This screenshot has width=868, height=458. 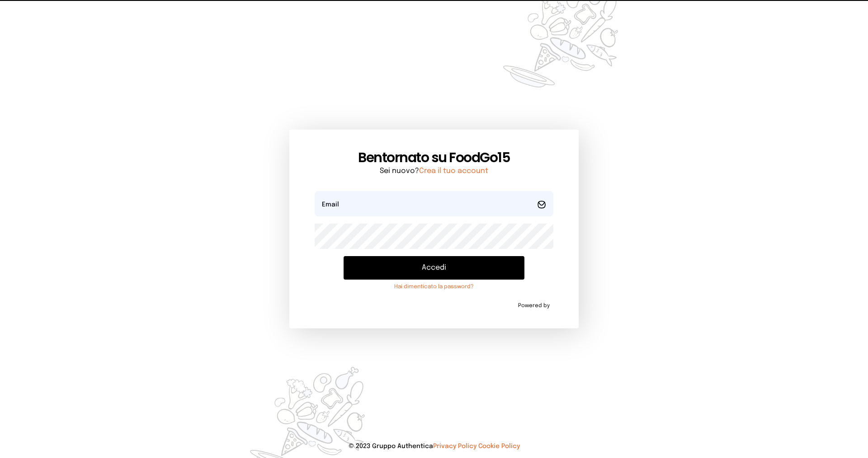 I want to click on button: Accedi, so click(x=434, y=268).